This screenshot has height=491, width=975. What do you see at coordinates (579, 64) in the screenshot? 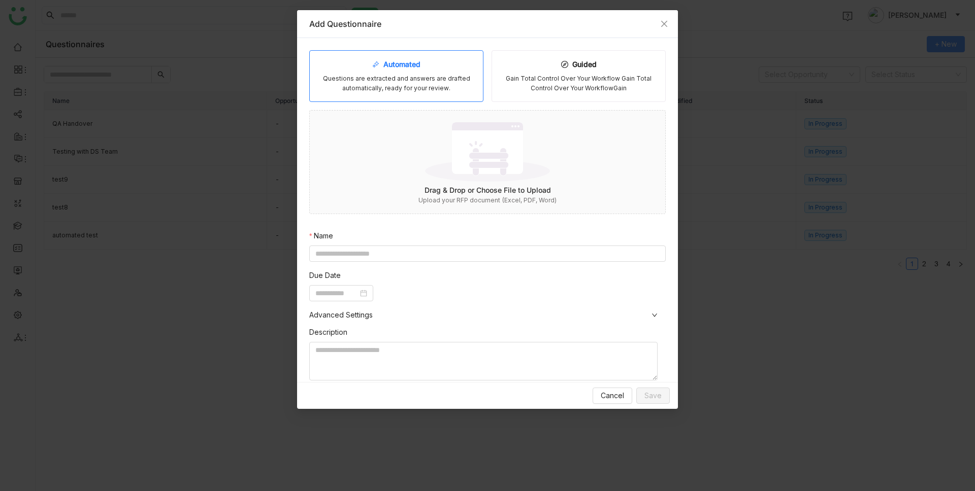
I see `div: Guided` at bounding box center [579, 64].